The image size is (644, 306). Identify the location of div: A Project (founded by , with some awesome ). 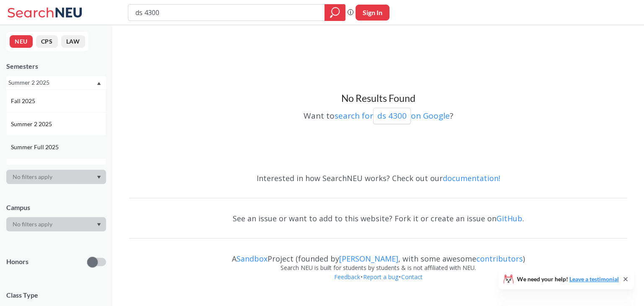
(378, 255).